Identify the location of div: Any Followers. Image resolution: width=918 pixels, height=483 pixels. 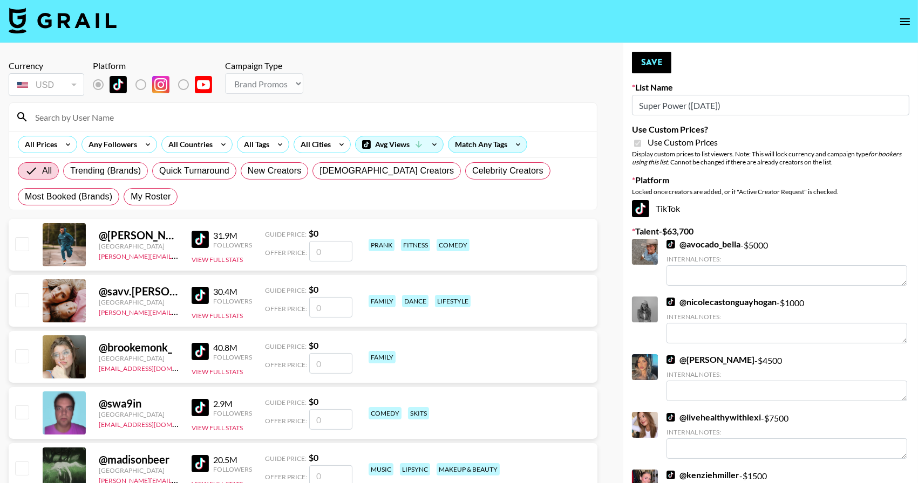
(111, 145).